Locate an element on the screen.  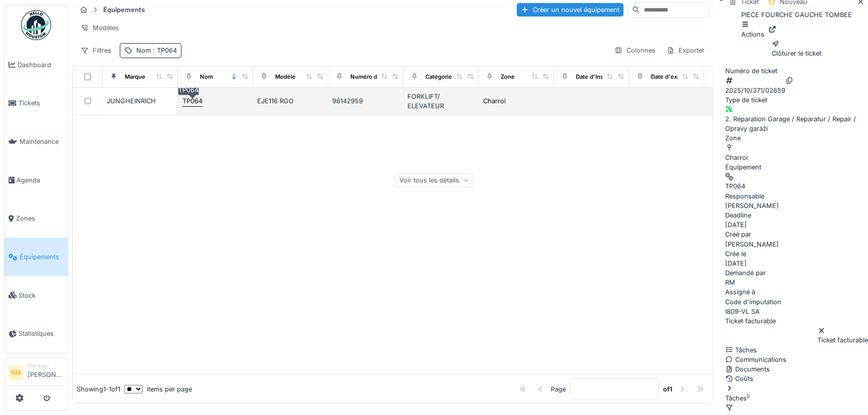
div: Assigné à is located at coordinates (797, 291).